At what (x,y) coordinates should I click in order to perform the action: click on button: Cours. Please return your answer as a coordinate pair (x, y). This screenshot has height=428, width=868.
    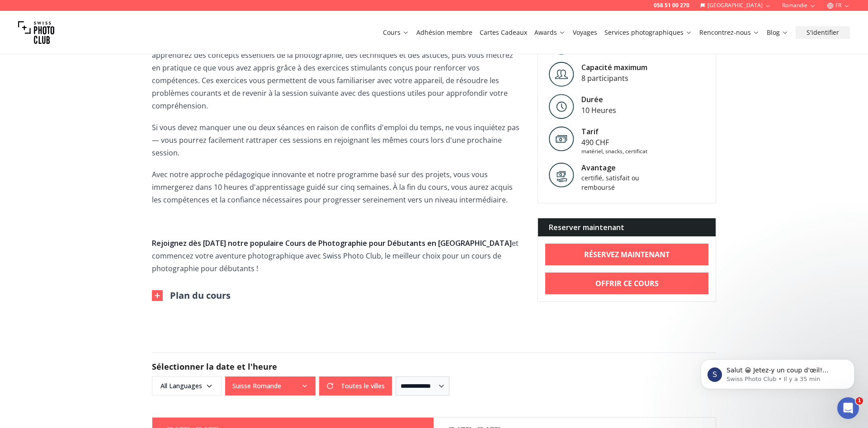
    Looking at the image, I should click on (396, 33).